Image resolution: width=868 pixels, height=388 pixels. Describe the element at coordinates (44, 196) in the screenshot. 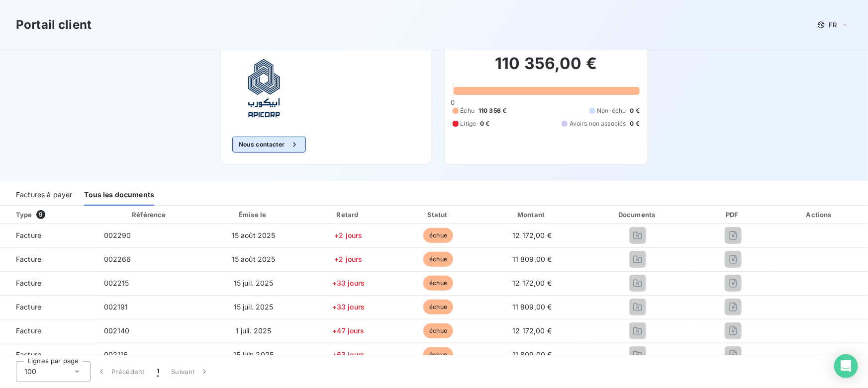

I see `div: Factures à payer` at that location.